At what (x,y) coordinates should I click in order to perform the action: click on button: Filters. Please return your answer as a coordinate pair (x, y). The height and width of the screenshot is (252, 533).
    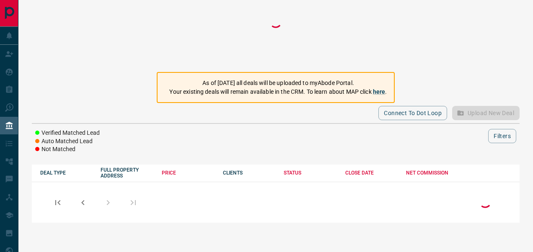
    Looking at the image, I should click on (502, 136).